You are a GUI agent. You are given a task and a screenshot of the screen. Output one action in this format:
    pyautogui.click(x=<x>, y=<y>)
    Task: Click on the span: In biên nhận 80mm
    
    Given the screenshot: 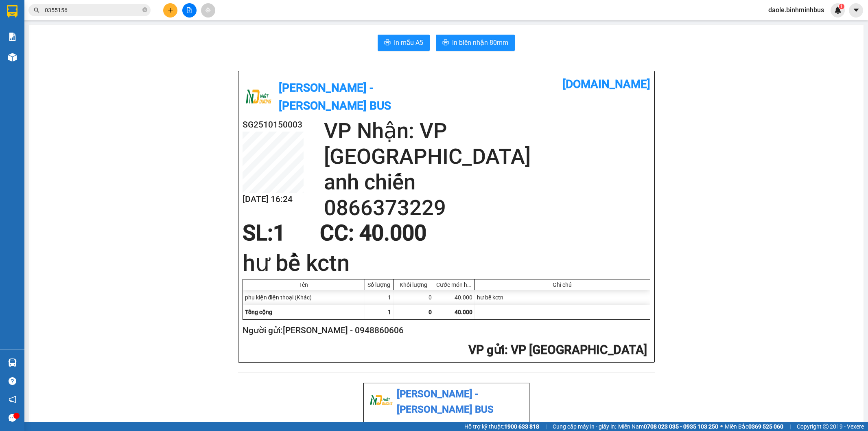 What is the action you would take?
    pyautogui.click(x=480, y=43)
    